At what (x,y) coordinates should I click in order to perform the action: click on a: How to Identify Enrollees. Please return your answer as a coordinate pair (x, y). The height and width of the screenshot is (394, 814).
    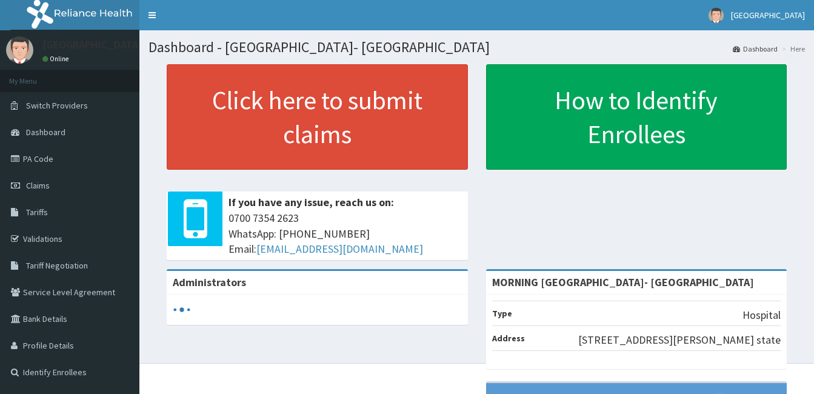
    Looking at the image, I should click on (637, 117).